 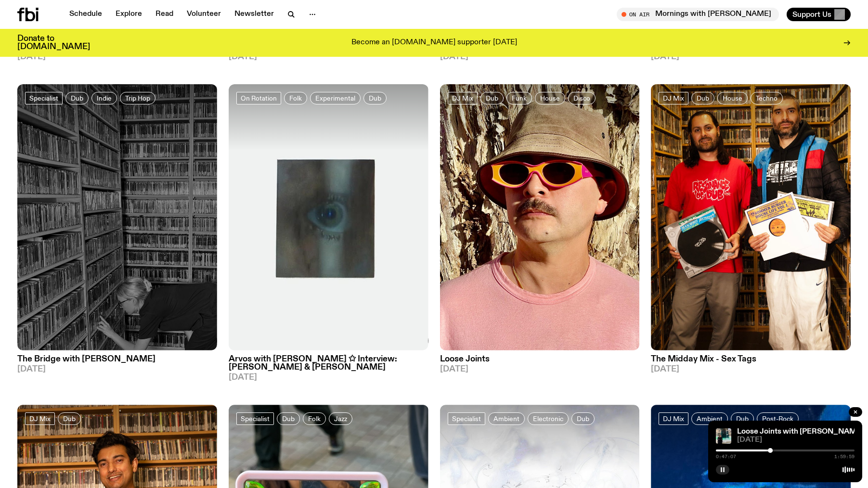 What do you see at coordinates (258, 98) in the screenshot?
I see `span: On Rotation` at bounding box center [258, 98].